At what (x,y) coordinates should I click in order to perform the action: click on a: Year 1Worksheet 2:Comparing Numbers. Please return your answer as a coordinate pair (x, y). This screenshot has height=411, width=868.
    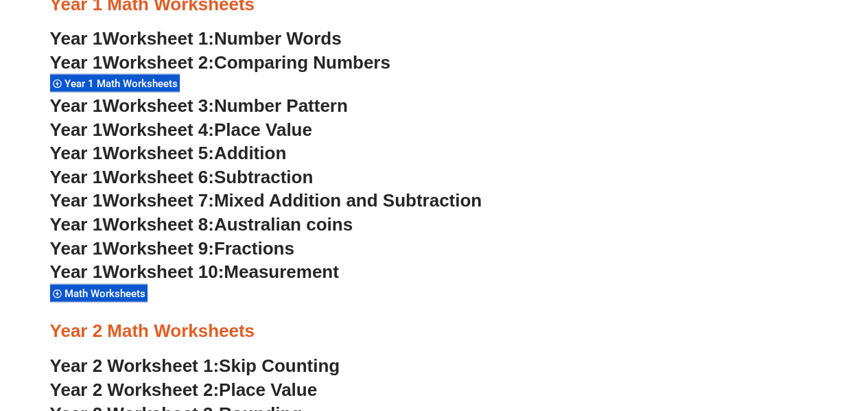
    Looking at the image, I should click on (220, 62).